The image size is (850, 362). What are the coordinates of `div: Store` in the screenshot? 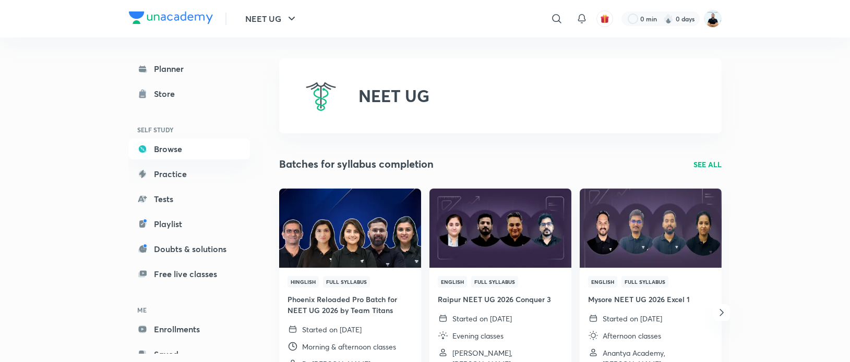 It's located at (167, 94).